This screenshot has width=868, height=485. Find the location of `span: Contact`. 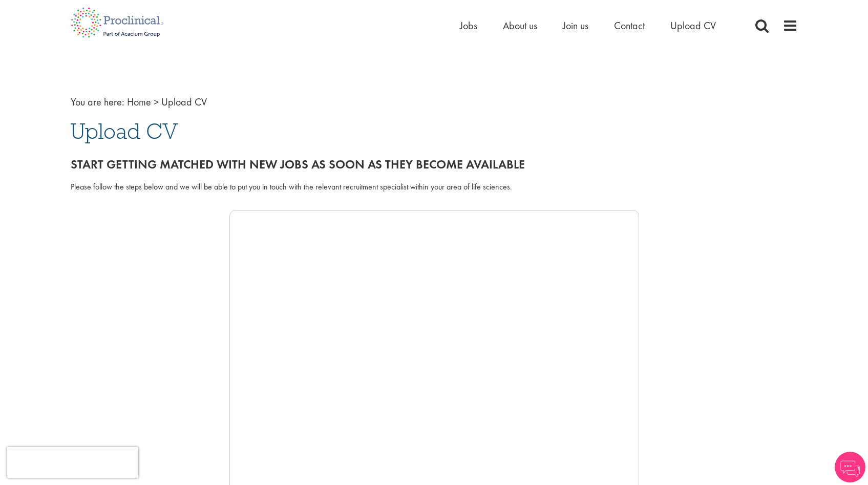

span: Contact is located at coordinates (630, 26).